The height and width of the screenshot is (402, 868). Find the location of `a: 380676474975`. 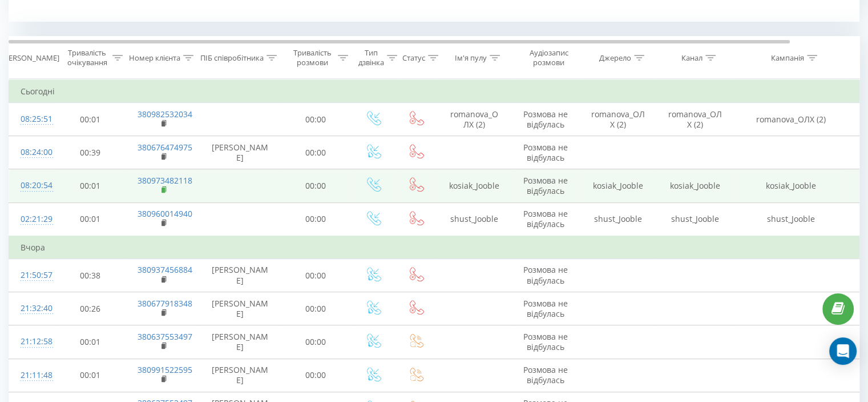

a: 380676474975 is located at coordinates (165, 147).